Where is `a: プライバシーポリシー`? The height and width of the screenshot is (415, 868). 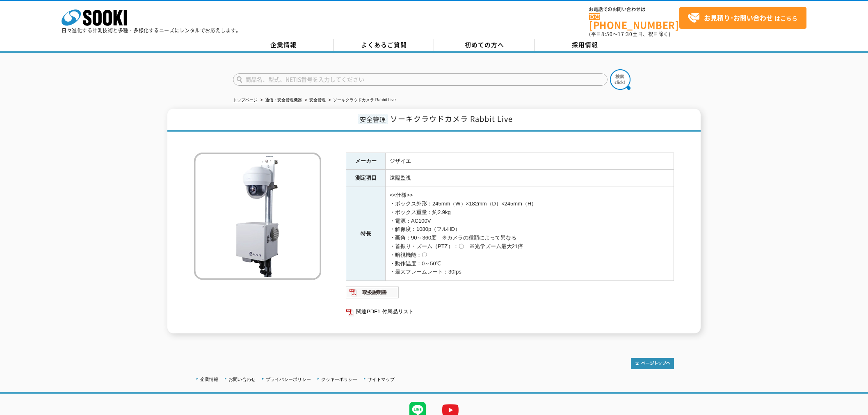 a: プライバシーポリシー is located at coordinates (288, 380).